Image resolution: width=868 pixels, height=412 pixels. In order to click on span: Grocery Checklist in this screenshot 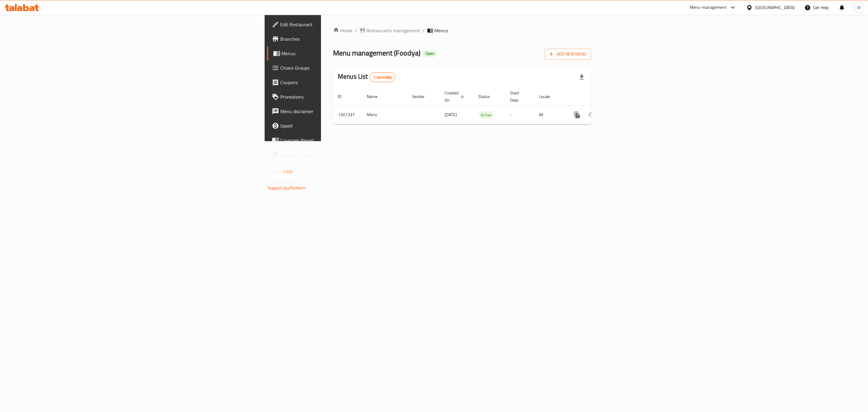, I will do `click(342, 155)`.